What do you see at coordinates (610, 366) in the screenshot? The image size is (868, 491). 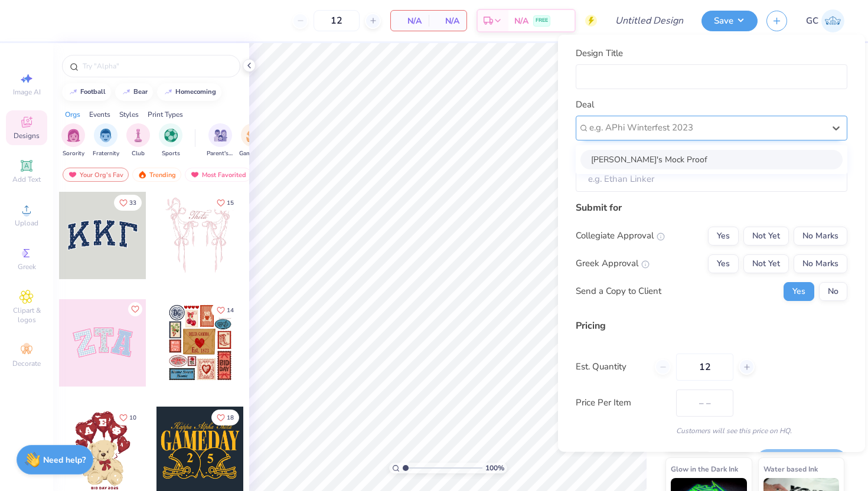 I see `label: Est. Quantity` at bounding box center [610, 366].